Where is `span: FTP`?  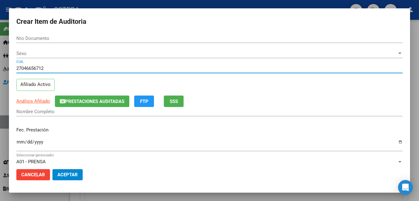
span: FTP is located at coordinates (144, 101).